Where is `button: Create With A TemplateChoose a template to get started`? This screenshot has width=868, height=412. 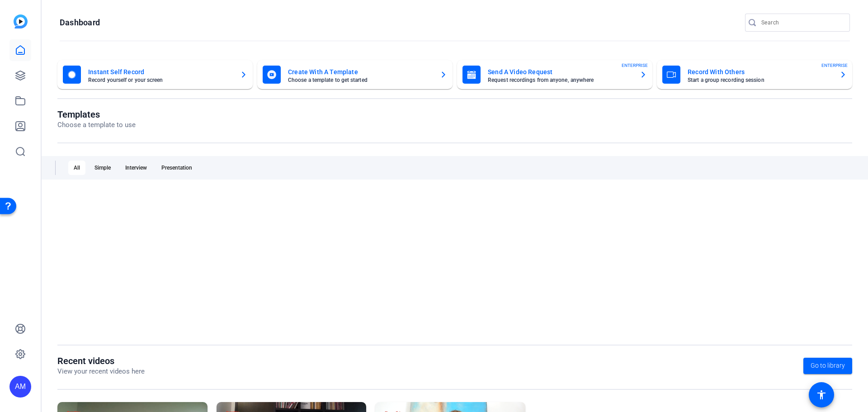
button: Create With A TemplateChoose a template to get started is located at coordinates (355, 75).